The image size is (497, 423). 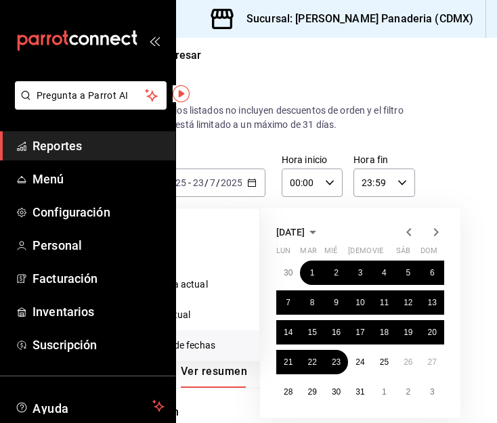 I want to click on button: 1 de agosto de 2025, so click(x=384, y=392).